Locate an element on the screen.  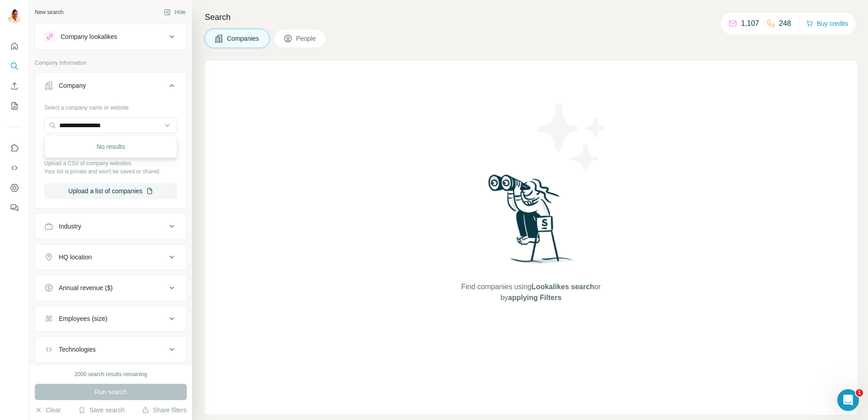
img: Surfe Illustration - Stars is located at coordinates (572, 138).